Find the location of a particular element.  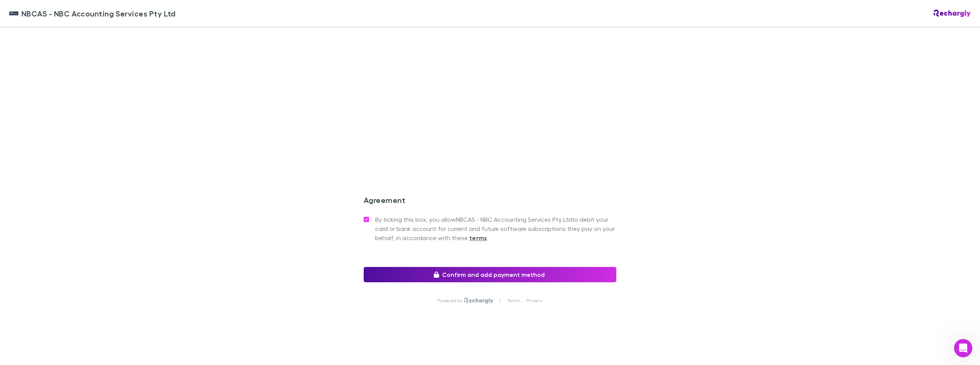

span: By ticking this box, you allow NBCAS - NBC Accounting Services Pty Ltd to debit your card or bank... is located at coordinates (496, 228).